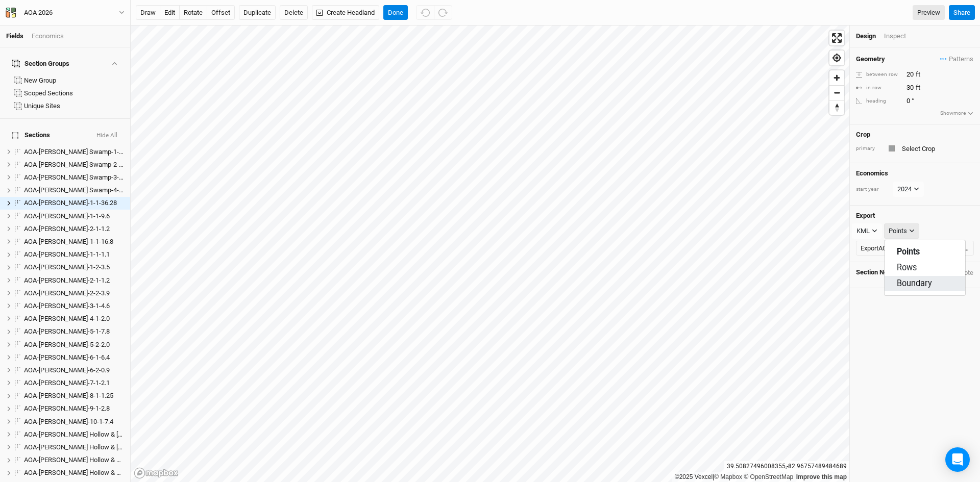 Image resolution: width=980 pixels, height=482 pixels. I want to click on div: AOA-Genevieve Jones-2-2-3.9, so click(74, 293).